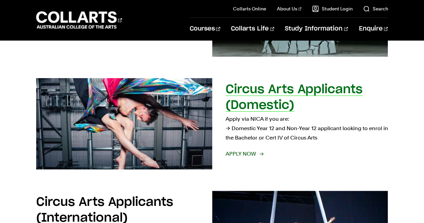  Describe the element at coordinates (294, 97) in the screenshot. I see `h2: Circus Arts Applicants (Domestic)` at that location.